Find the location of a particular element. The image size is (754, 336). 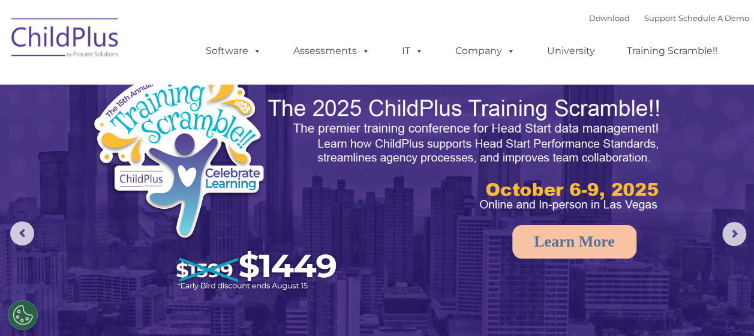

a: IT is located at coordinates (413, 51).